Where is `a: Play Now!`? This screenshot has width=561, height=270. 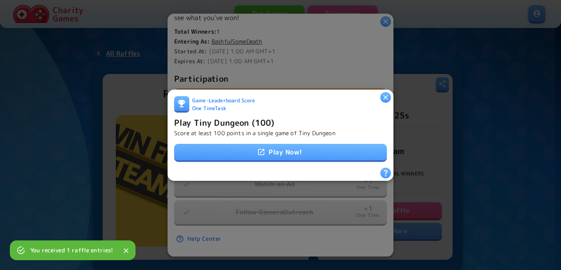 a: Play Now! is located at coordinates (281, 152).